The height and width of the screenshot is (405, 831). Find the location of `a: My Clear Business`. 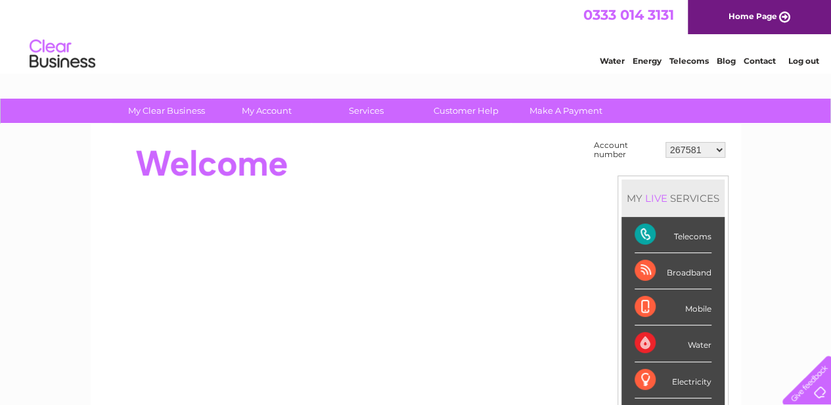

a: My Clear Business is located at coordinates (166, 110).